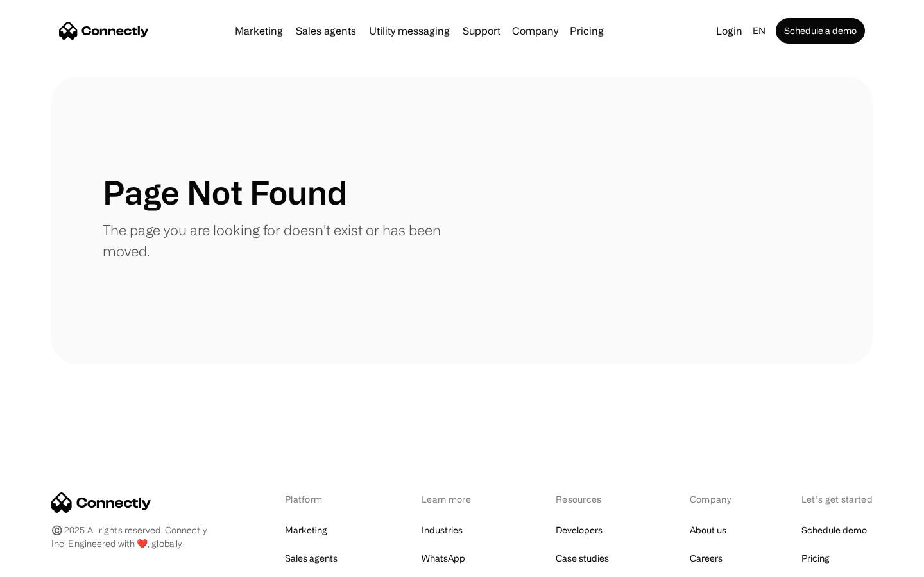 The height and width of the screenshot is (577, 924). Describe the element at coordinates (589, 499) in the screenshot. I see `div: Resources` at that location.